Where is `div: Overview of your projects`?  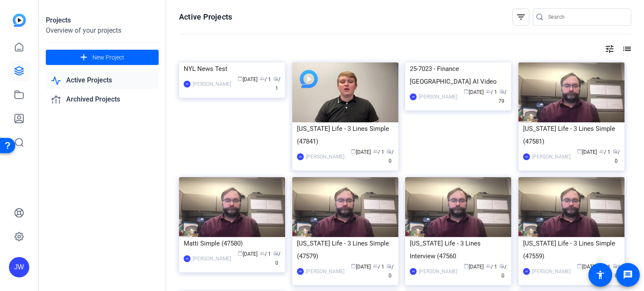
div: Overview of your projects is located at coordinates (102, 31).